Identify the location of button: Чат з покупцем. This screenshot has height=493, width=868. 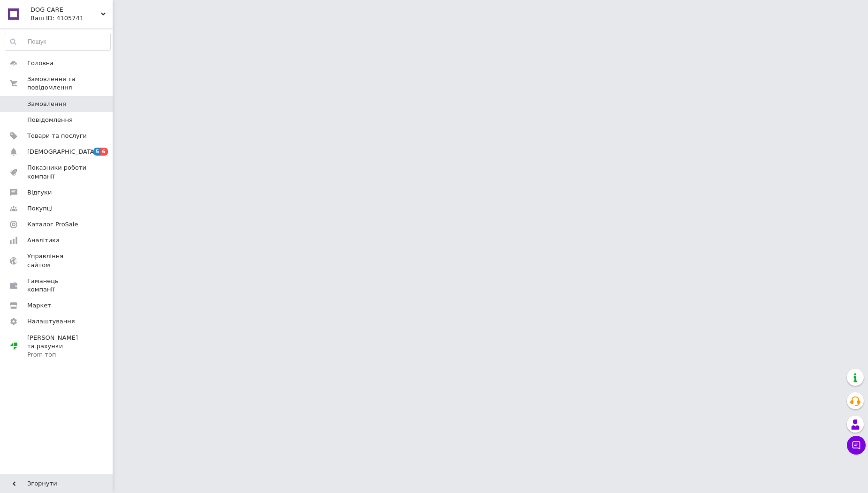
(856, 445).